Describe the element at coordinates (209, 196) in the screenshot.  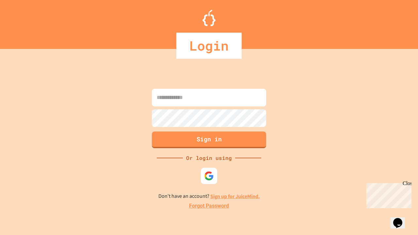
I see `p: Don't have an account?` at that location.